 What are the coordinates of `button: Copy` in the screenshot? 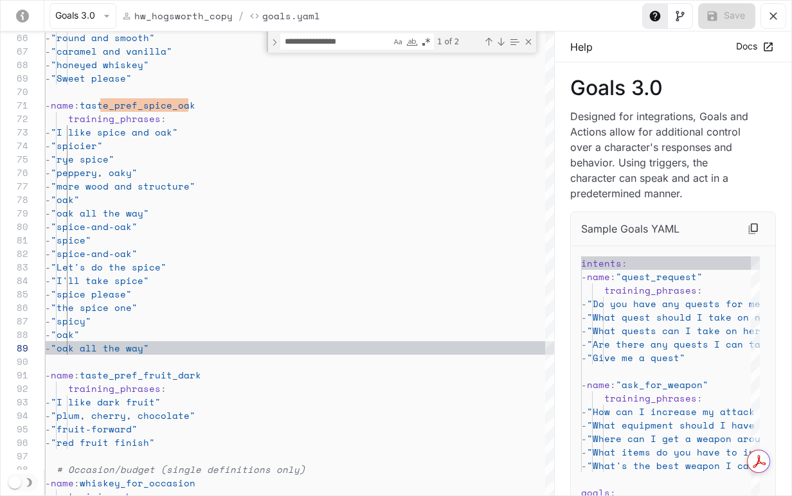 It's located at (753, 229).